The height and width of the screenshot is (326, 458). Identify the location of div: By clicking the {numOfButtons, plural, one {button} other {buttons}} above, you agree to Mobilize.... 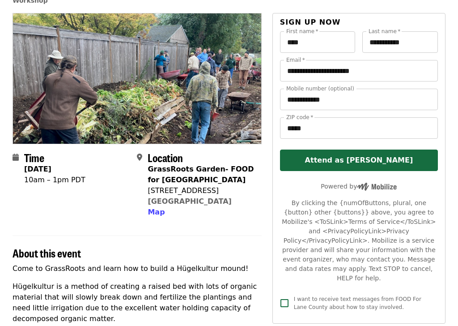
(359, 240).